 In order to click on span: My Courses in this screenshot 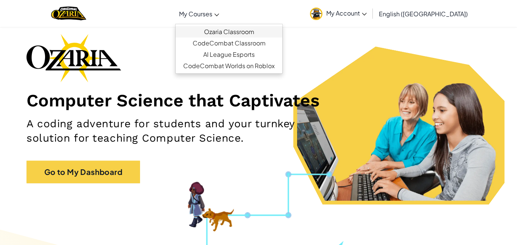, I will do `click(196, 14)`.